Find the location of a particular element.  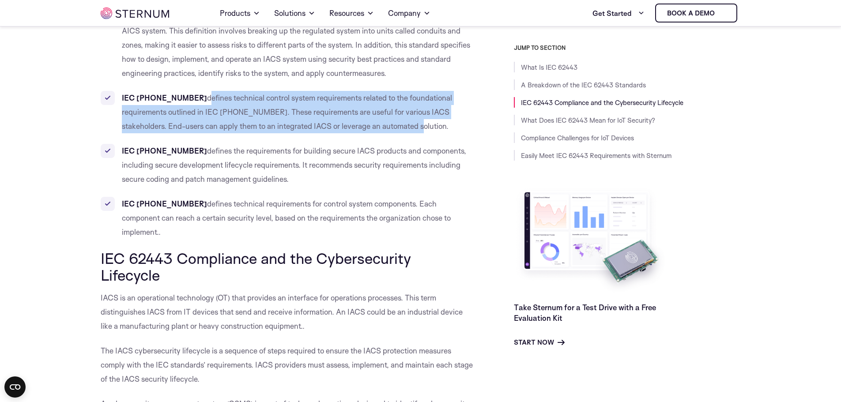

h3: JUMP TO SECTION is located at coordinates (627, 48).